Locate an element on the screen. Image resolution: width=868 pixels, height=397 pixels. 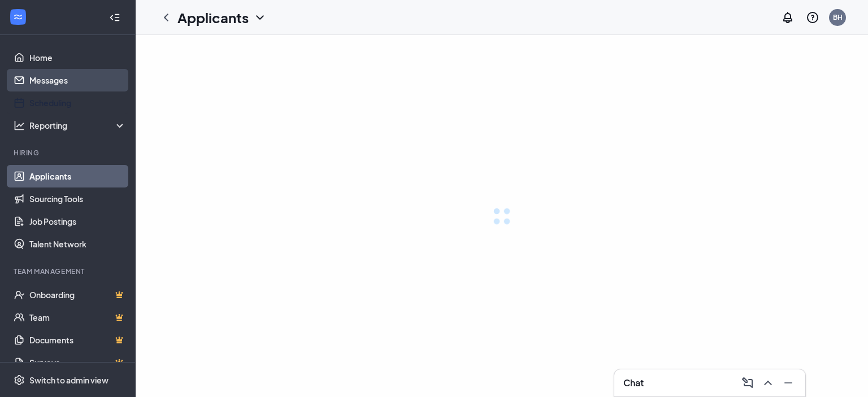
a: Job Postings is located at coordinates (78, 221).